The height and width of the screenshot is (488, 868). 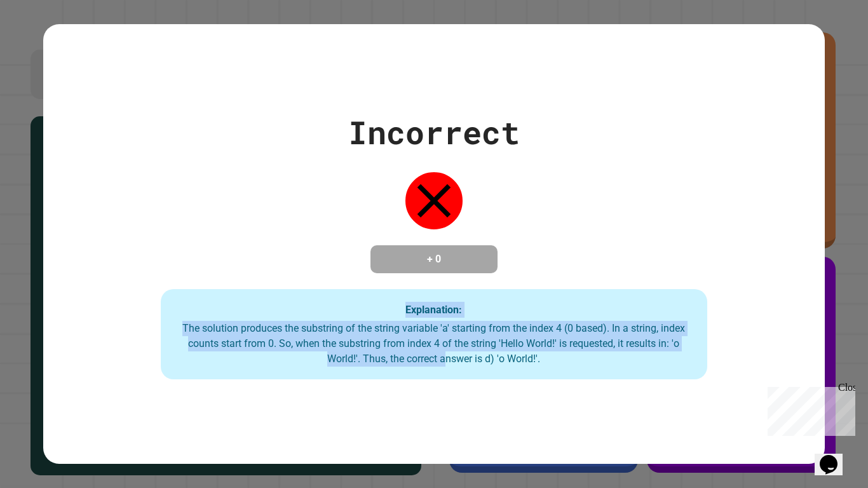 What do you see at coordinates (434, 344) in the screenshot?
I see `div: The solution produces the substring of the string variable 'a' starting from the index 4 (0 based...` at bounding box center [434, 344].